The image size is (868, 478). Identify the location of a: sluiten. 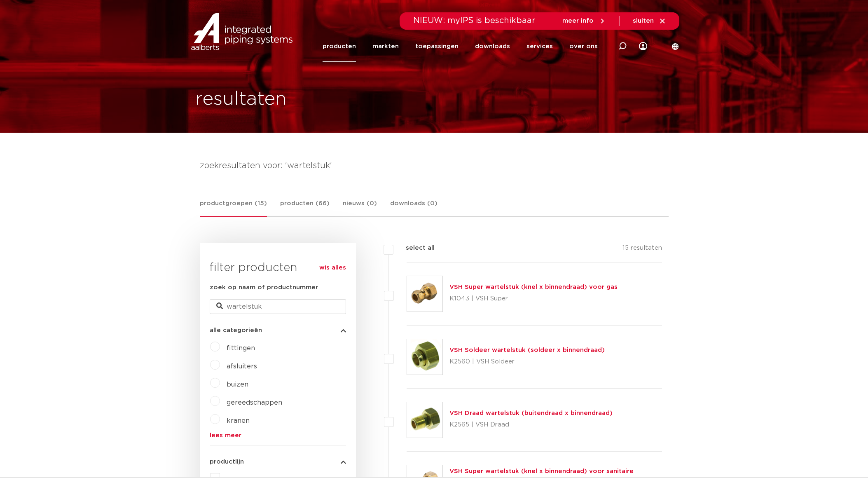
(649, 21).